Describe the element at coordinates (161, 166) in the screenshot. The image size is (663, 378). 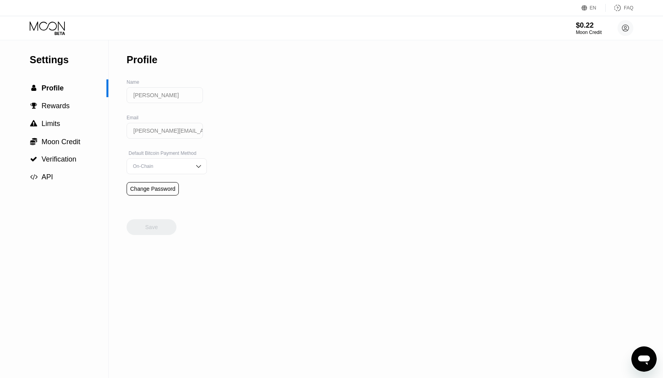
I see `div: On-Chain` at that location.